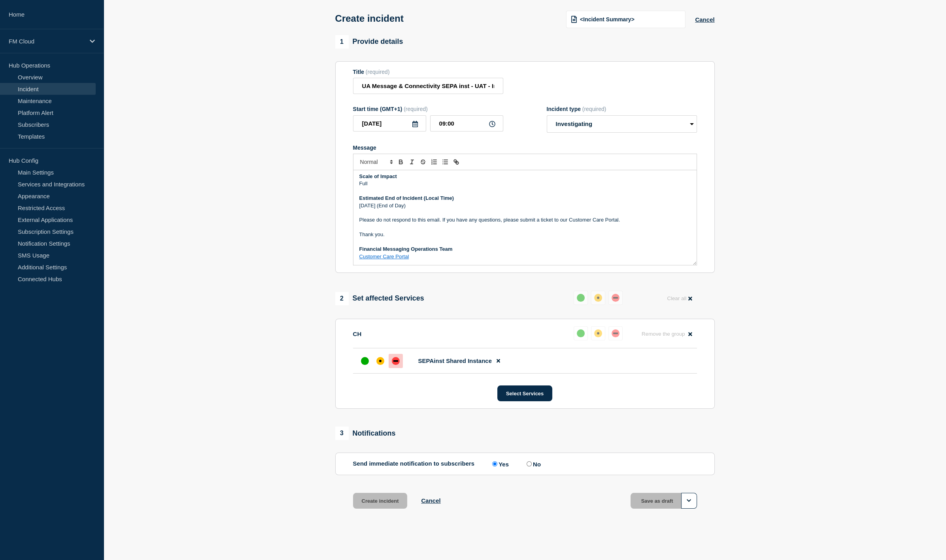 The height and width of the screenshot is (560, 946). Describe the element at coordinates (525, 234) in the screenshot. I see `p: Thank you.` at that location.